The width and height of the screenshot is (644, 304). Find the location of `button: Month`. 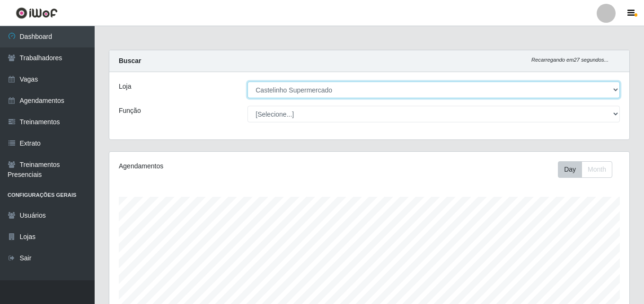

button: Month is located at coordinates (597, 169).